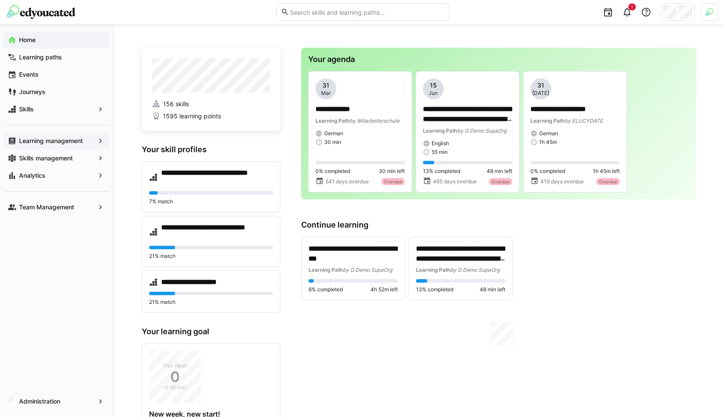 The image size is (725, 417). I want to click on span: 1, so click(631, 7).